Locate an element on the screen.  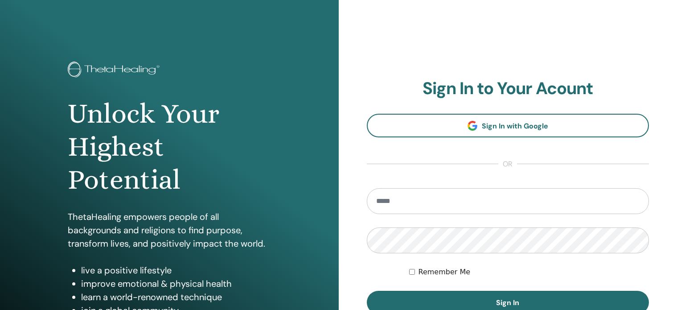
a: Sign In with Google is located at coordinates (508, 125).